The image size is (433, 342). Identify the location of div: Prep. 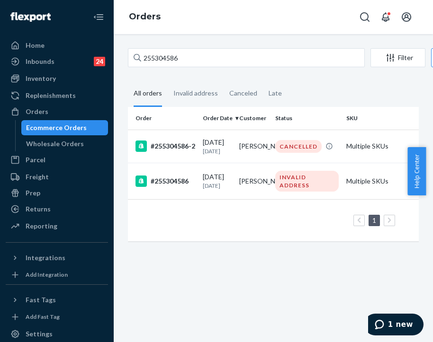
(33, 193).